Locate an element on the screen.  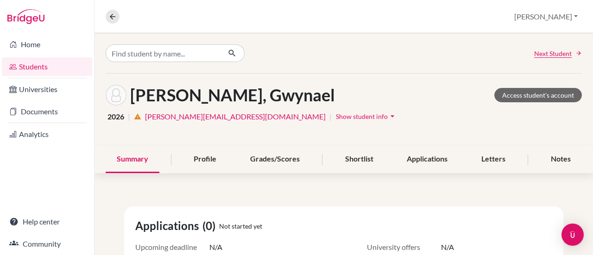
a: Documents is located at coordinates (47, 112).